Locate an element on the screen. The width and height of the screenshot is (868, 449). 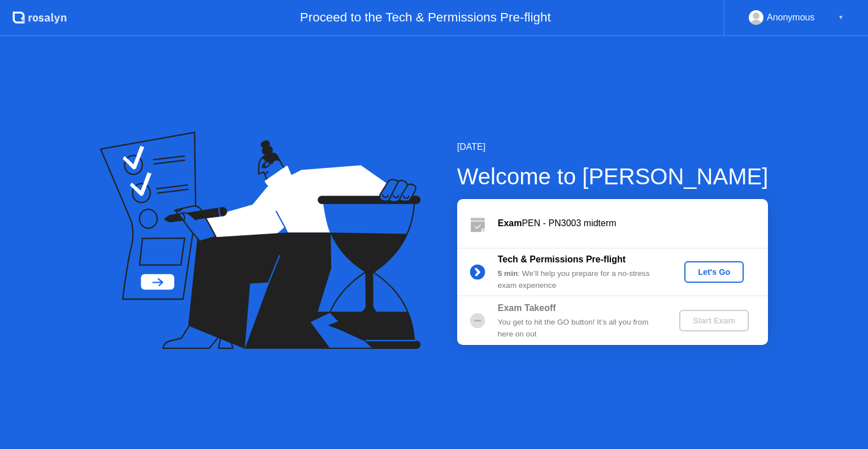
div: Start Exam is located at coordinates (714, 321).